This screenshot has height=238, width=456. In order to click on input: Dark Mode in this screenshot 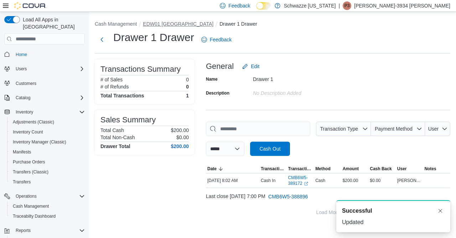, I will do `click(264, 6)`.